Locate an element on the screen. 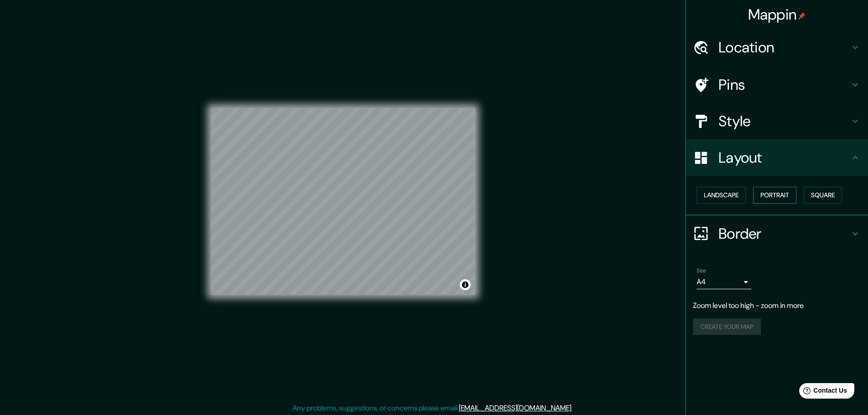 This screenshot has height=415, width=868. img: pin-icon.png is located at coordinates (802, 16).